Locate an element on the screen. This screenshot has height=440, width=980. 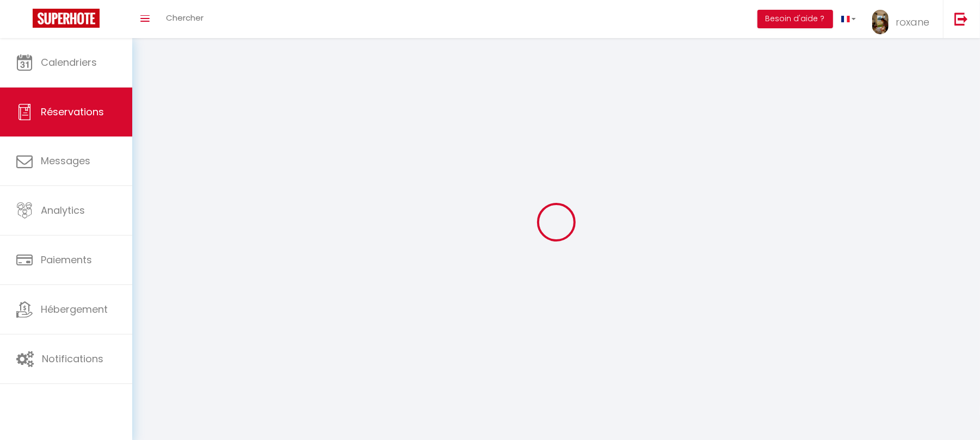
span: Analytics is located at coordinates (62, 210).